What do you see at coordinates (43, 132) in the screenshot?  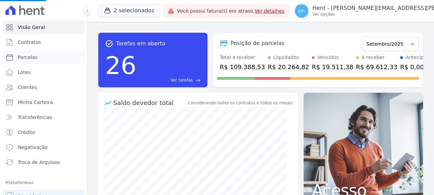 I see `a: Crédito` at bounding box center [43, 132].